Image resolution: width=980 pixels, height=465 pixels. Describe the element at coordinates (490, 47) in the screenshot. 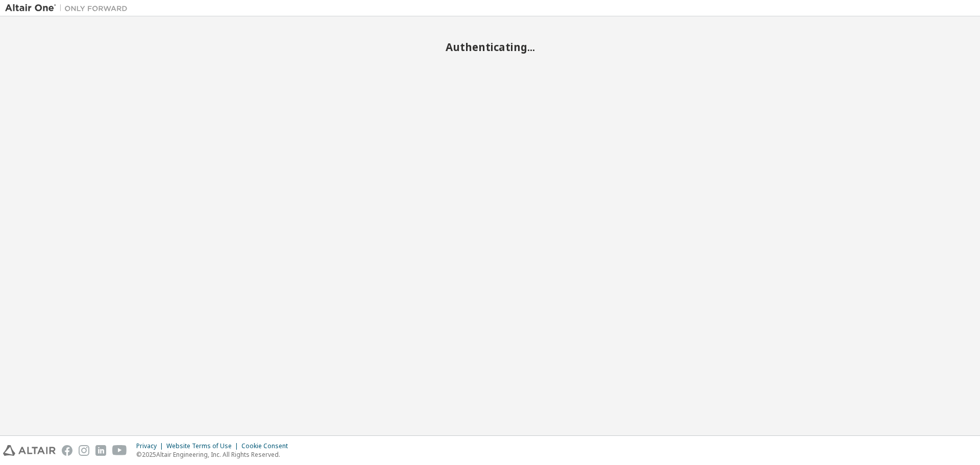

I see `h2: Authenticating...` at that location.